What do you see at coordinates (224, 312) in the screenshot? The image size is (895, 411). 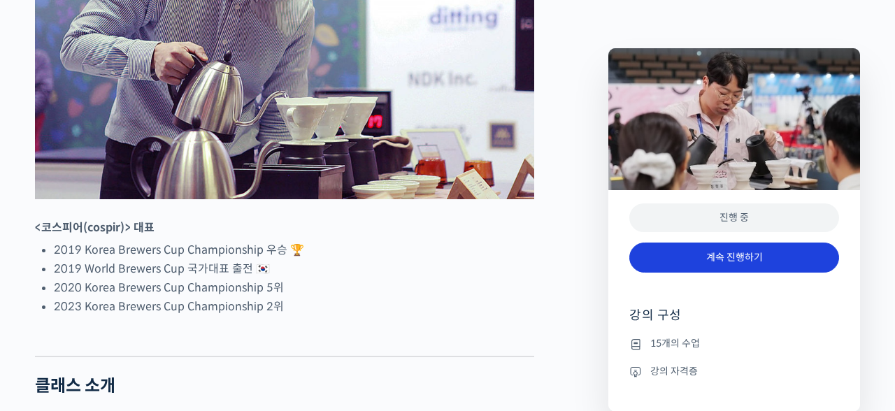 I see `a: 설정` at bounding box center [224, 312].